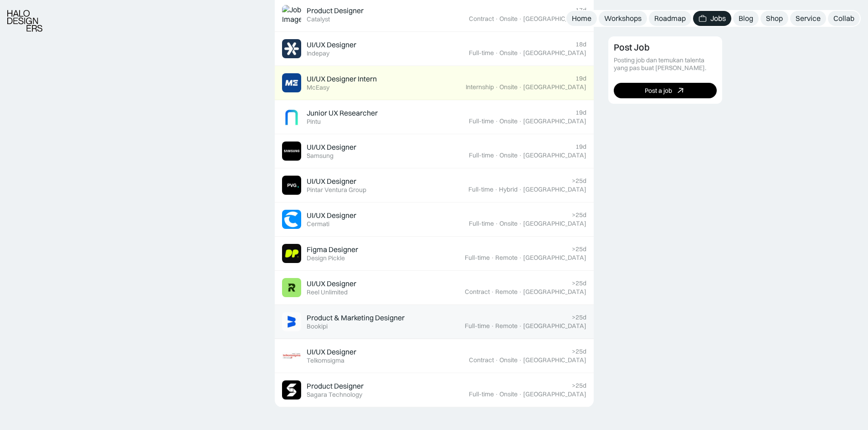 The width and height of the screenshot is (868, 430). I want to click on div: 17d, so click(581, 10).